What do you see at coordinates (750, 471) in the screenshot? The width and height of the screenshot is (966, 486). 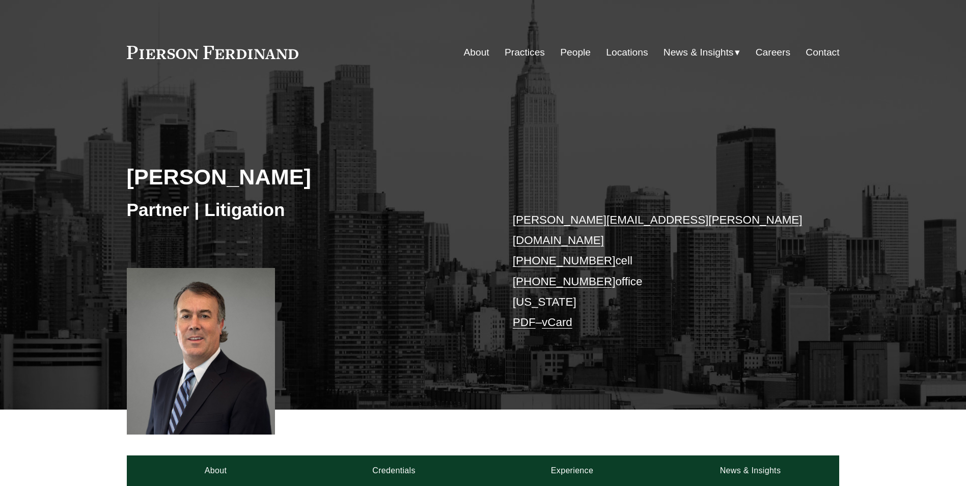 I see `a: News & Insights` at bounding box center [750, 471].